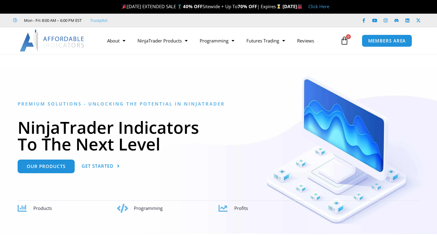 The height and width of the screenshot is (236, 437). Describe the element at coordinates (219, 136) in the screenshot. I see `h1: NinjaTrader Indicators To The Next Level` at that location.